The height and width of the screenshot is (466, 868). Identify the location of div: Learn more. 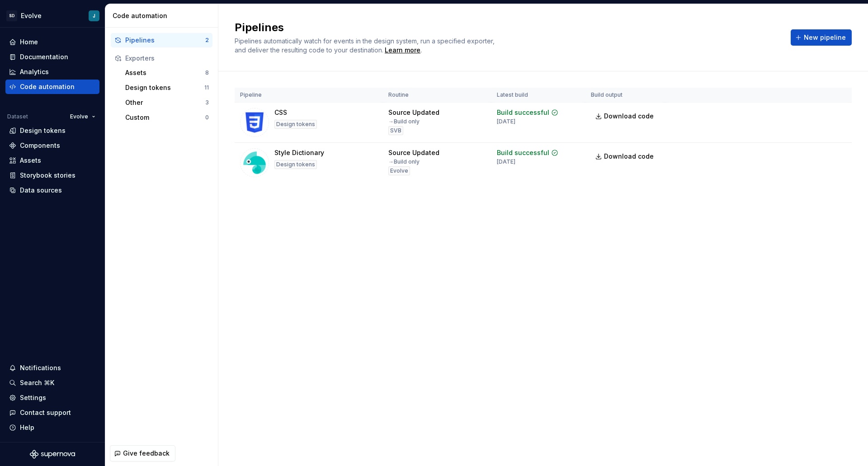
(402, 50).